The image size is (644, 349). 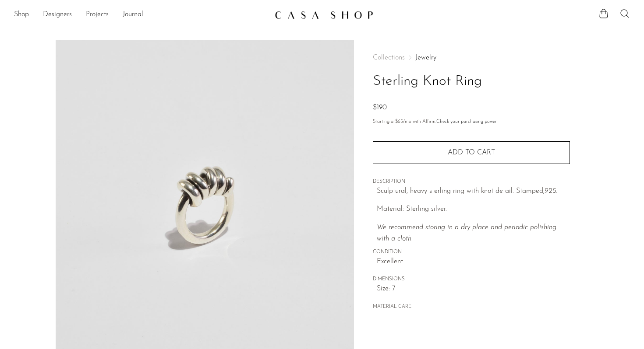 I want to click on a: Journal, so click(x=133, y=15).